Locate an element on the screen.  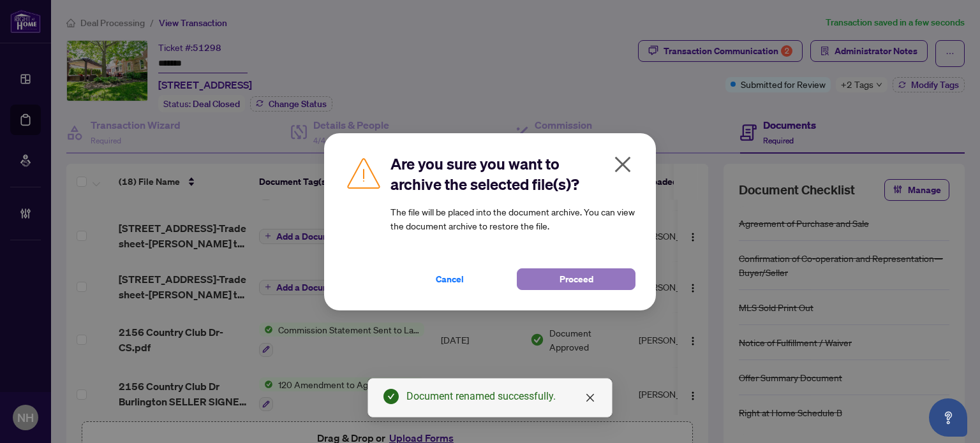
article: The file will be placed into the document archive. You can view the document archive to restore t... is located at coordinates (513, 218).